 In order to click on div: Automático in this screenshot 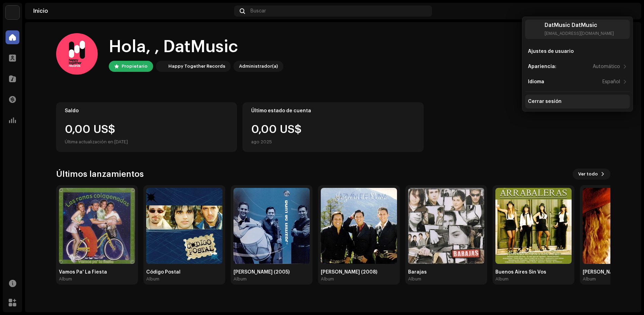, I will do `click(606, 66)`.